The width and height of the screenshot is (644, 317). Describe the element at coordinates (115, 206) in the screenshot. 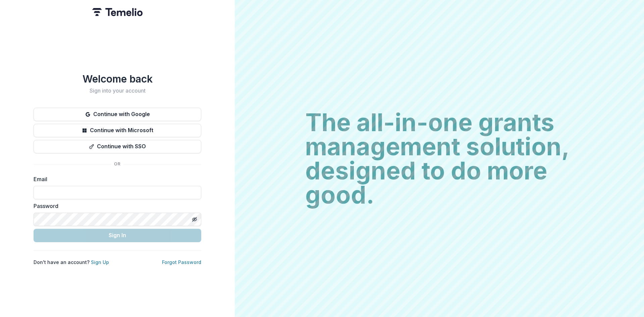

I see `label: Password` at that location.